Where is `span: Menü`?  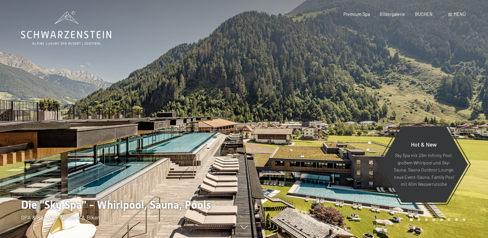
span: Menü is located at coordinates (459, 14).